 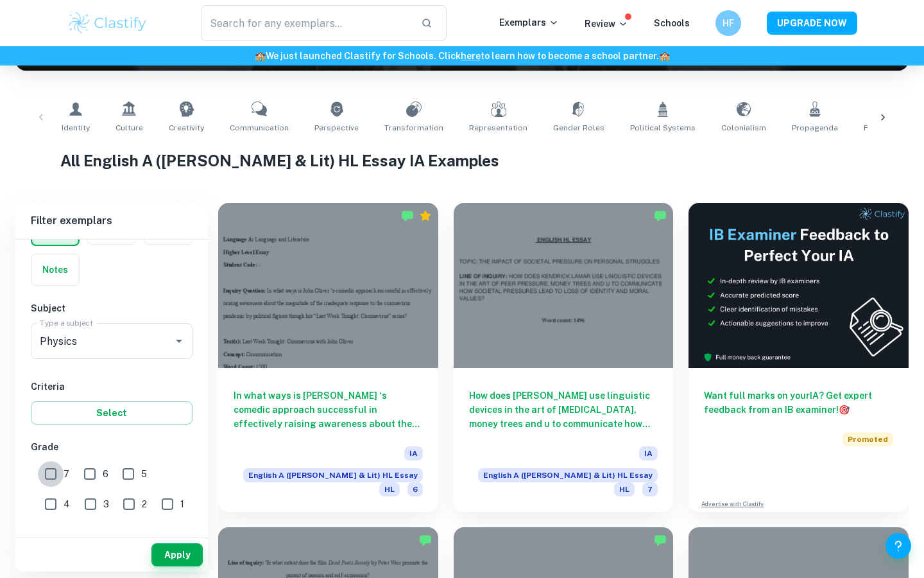 What do you see at coordinates (729, 23) in the screenshot?
I see `button: HF` at bounding box center [729, 23].